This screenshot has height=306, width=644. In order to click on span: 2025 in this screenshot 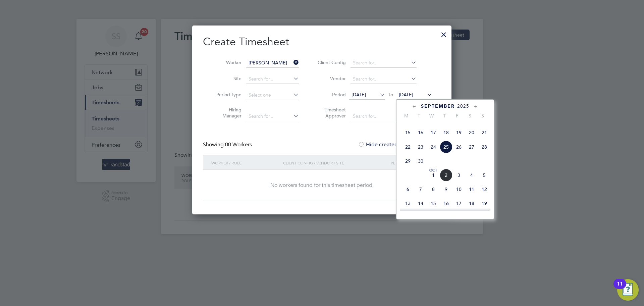, I will do `click(463, 106)`.